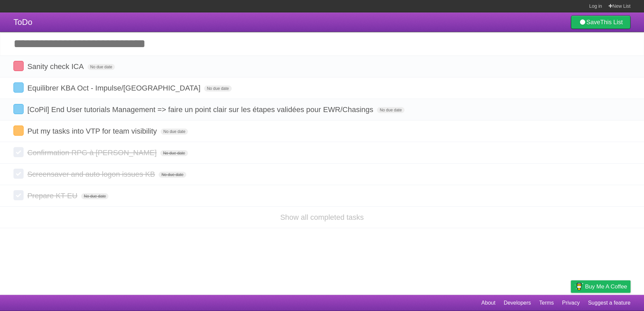 The width and height of the screenshot is (644, 311). What do you see at coordinates (201, 109) in the screenshot?
I see `span: [CoPil] End User tutorials Management => faire un point clair sur les étapes validées pour EWR/Ch...` at bounding box center [201, 109].